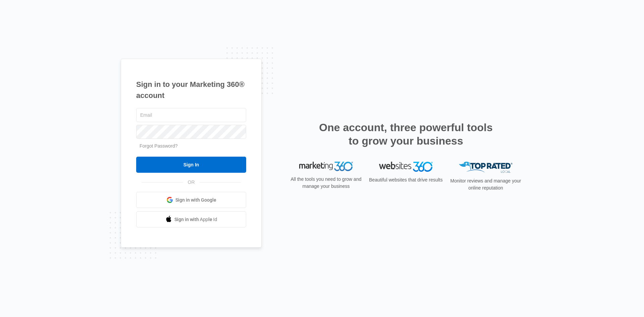 The image size is (644, 317). What do you see at coordinates (158, 146) in the screenshot?
I see `a: Forgot Password?` at bounding box center [158, 146].